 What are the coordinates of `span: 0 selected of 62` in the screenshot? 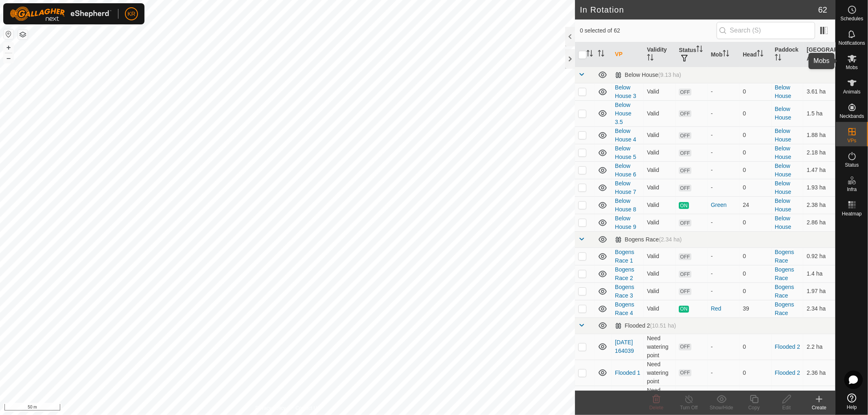 It's located at (648, 30).